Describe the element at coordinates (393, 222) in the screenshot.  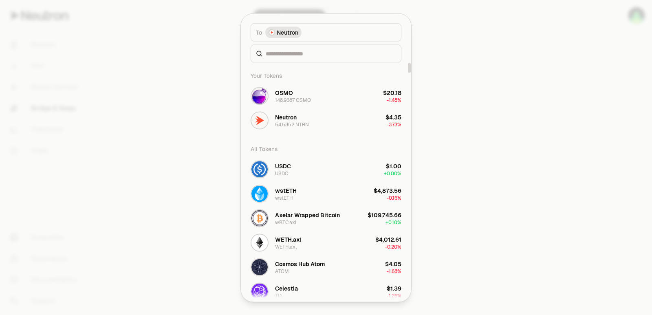
I see `span: + 0.10%` at that location.